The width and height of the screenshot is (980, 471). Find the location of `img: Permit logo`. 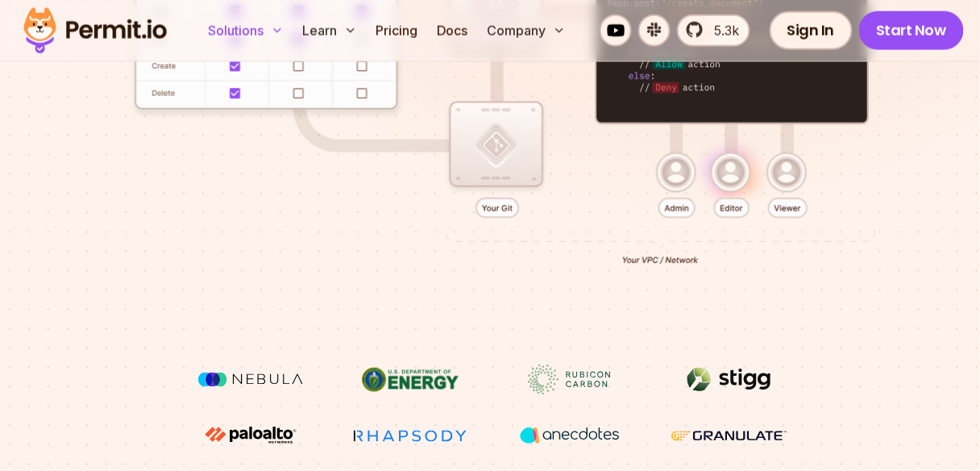

img: Permit logo is located at coordinates (96, 31).